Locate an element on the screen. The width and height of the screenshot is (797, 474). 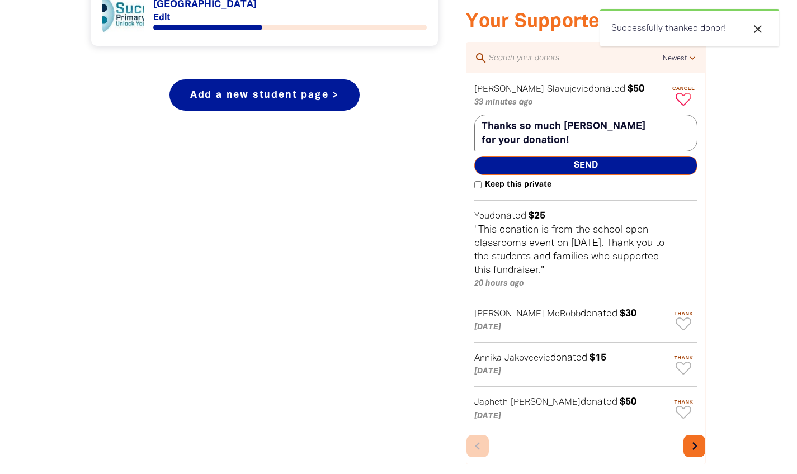
label: Keep this private is located at coordinates (513, 185).